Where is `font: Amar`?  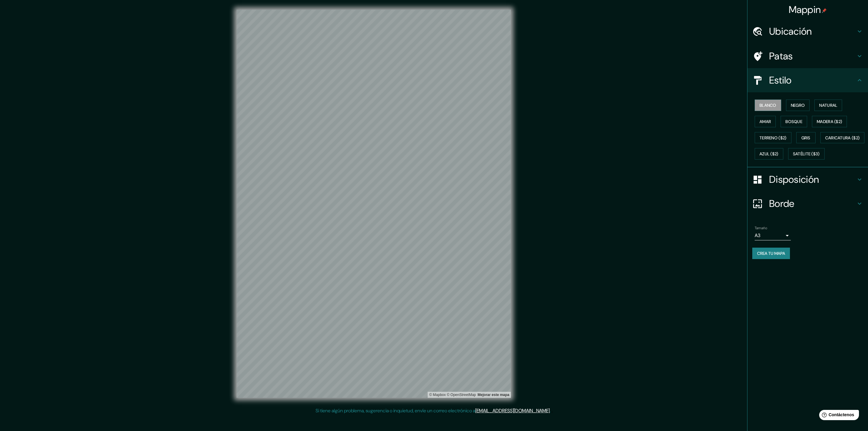
font: Amar is located at coordinates (765, 122).